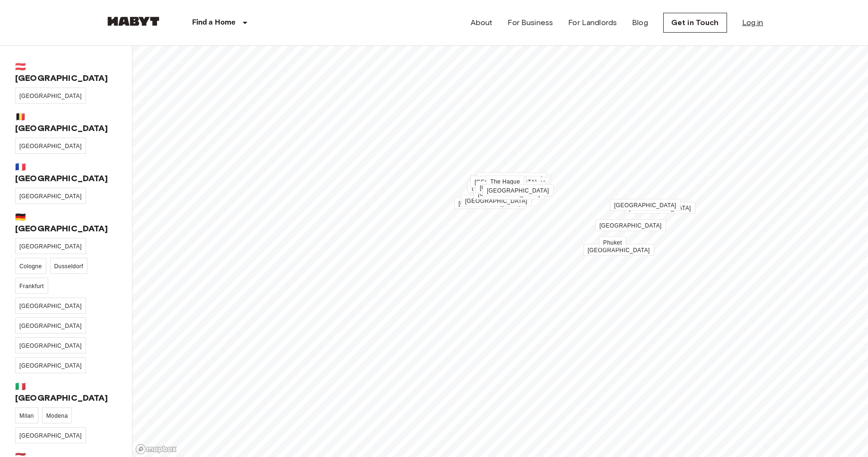 Image resolution: width=868 pixels, height=457 pixels. What do you see at coordinates (640, 23) in the screenshot?
I see `a: Blog` at bounding box center [640, 23].